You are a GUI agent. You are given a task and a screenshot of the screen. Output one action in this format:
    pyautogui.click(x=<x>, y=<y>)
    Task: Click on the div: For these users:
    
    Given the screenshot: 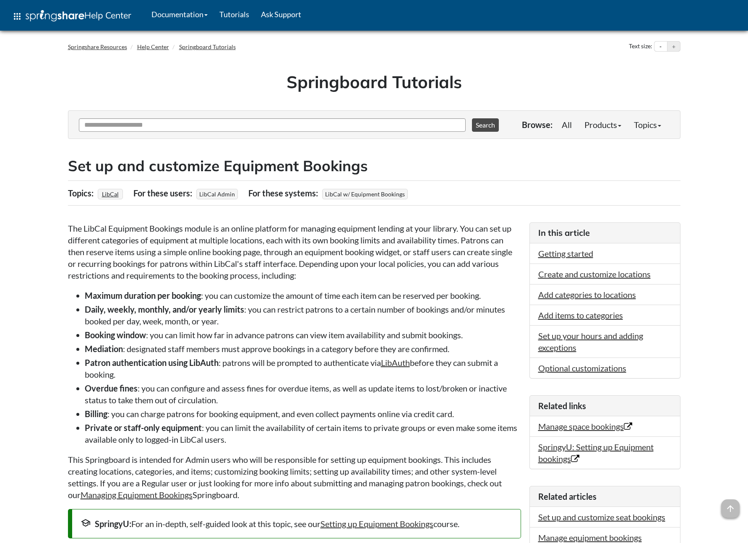 What is the action you would take?
    pyautogui.click(x=164, y=193)
    